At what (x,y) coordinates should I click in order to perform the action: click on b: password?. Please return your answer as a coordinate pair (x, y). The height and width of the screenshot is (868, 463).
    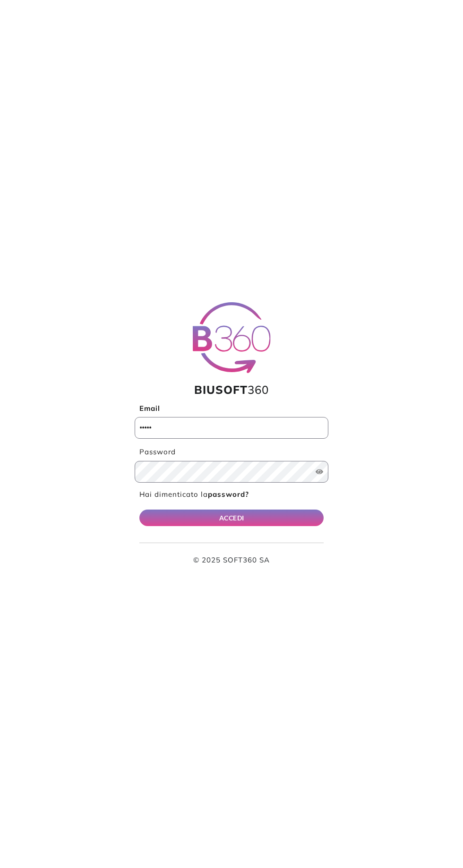
    Looking at the image, I should click on (228, 494).